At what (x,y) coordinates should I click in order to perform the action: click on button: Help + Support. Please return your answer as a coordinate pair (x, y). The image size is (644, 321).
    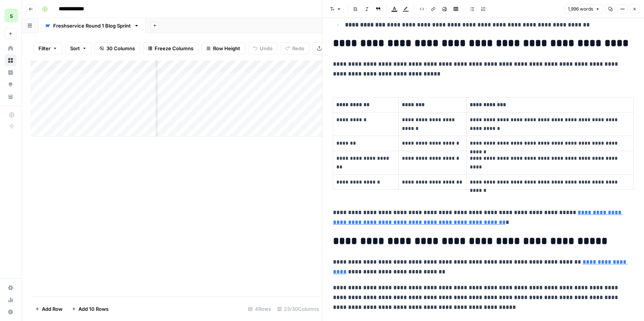
    Looking at the image, I should click on (11, 312).